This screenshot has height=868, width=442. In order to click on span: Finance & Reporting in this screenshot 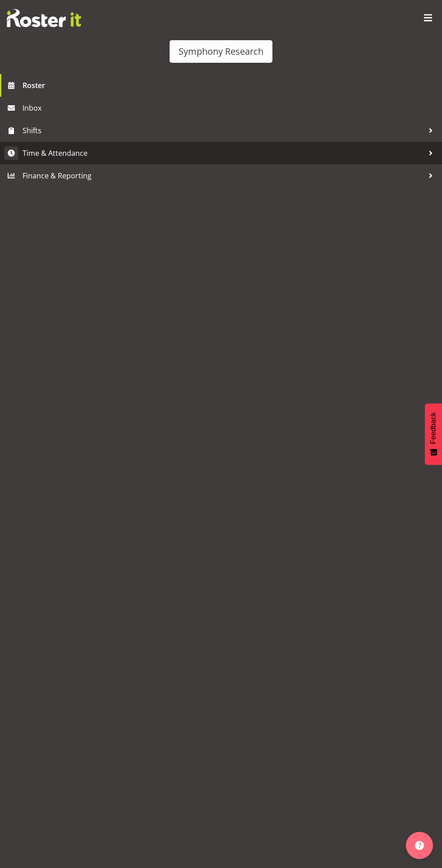, I will do `click(224, 176)`.